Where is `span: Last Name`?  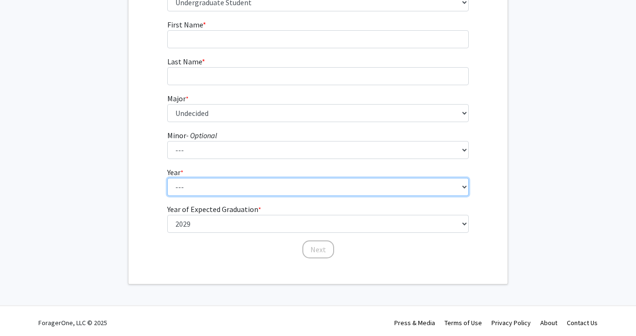
span: Last Name is located at coordinates (184, 62).